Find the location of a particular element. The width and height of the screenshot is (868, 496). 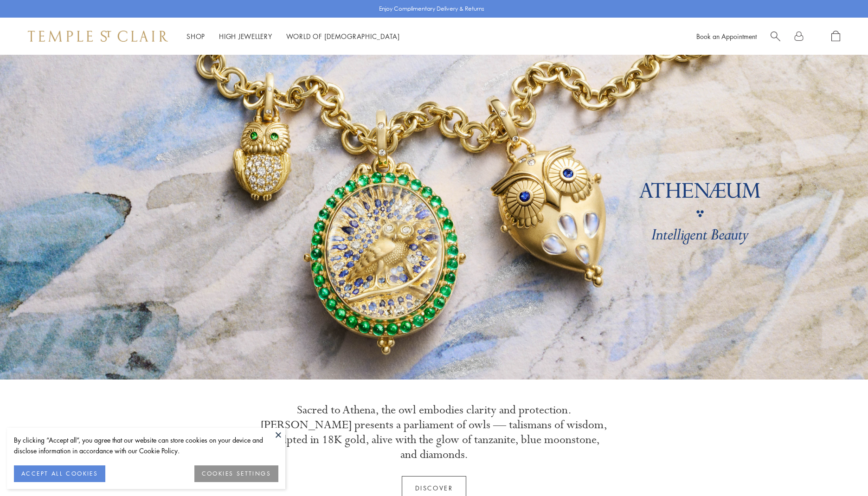

button: ACCEPT ALL COOKIES is located at coordinates (59, 474).